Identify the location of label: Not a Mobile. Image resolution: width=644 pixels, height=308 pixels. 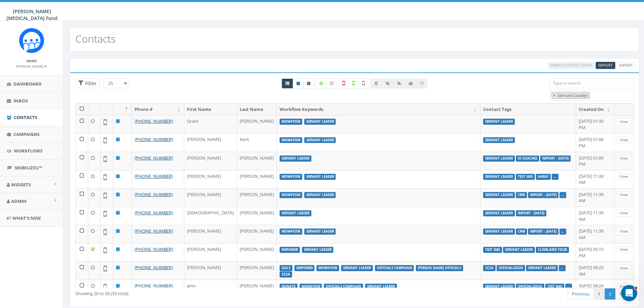
(344, 84).